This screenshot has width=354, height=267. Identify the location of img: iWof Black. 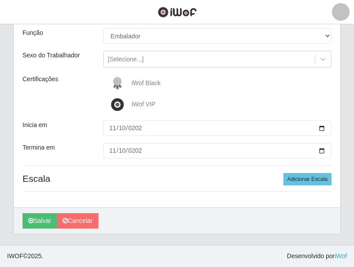
(119, 83).